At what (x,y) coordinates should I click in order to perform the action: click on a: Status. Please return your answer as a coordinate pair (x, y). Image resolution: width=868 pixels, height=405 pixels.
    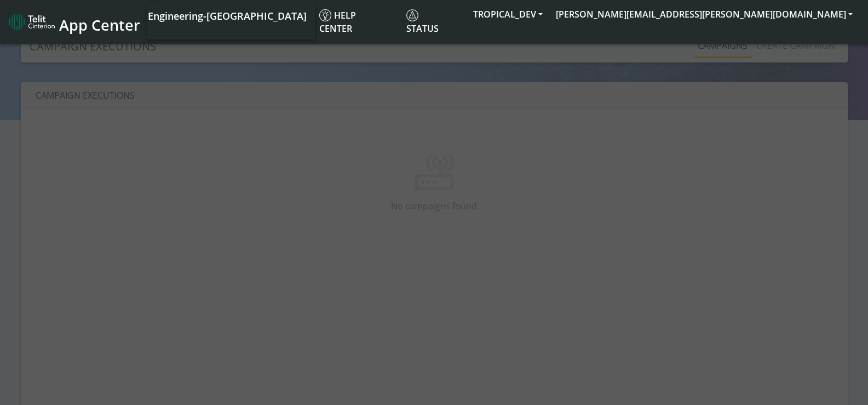
    Looking at the image, I should click on (434, 22).